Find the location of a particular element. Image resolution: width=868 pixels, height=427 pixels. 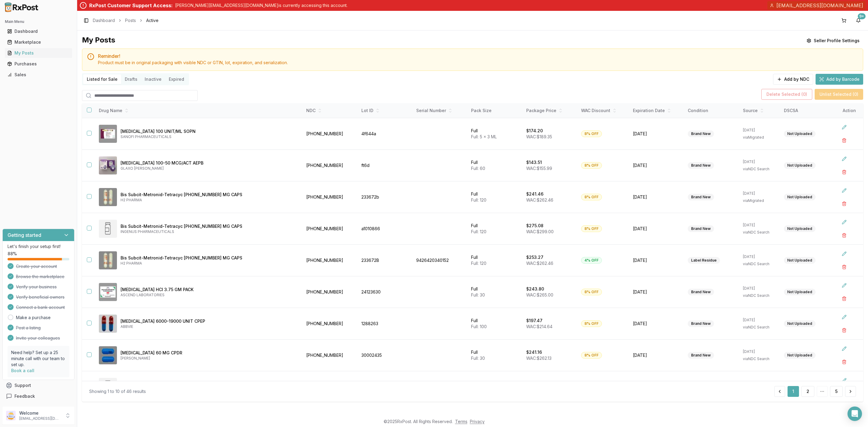

p: Need help? Set up a 25 minute call with our team to set up. is located at coordinates (38, 359).